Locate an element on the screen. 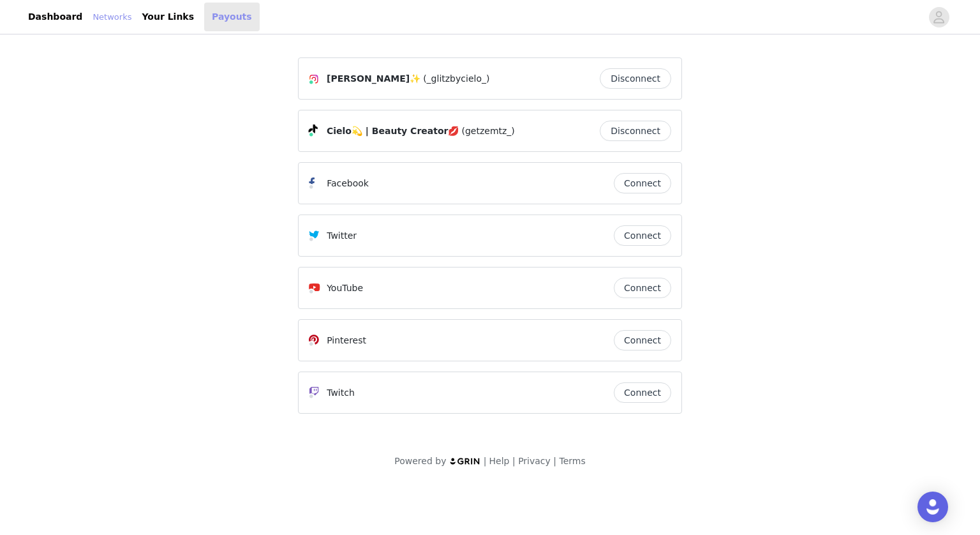 This screenshot has height=535, width=980. p: Twitch is located at coordinates (341, 393).